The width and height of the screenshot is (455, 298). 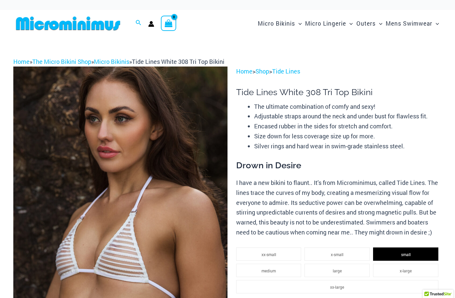 What do you see at coordinates (348, 127) in the screenshot?
I see `li: Encased rubber in the sides for stretch and comfort.` at bounding box center [348, 127].